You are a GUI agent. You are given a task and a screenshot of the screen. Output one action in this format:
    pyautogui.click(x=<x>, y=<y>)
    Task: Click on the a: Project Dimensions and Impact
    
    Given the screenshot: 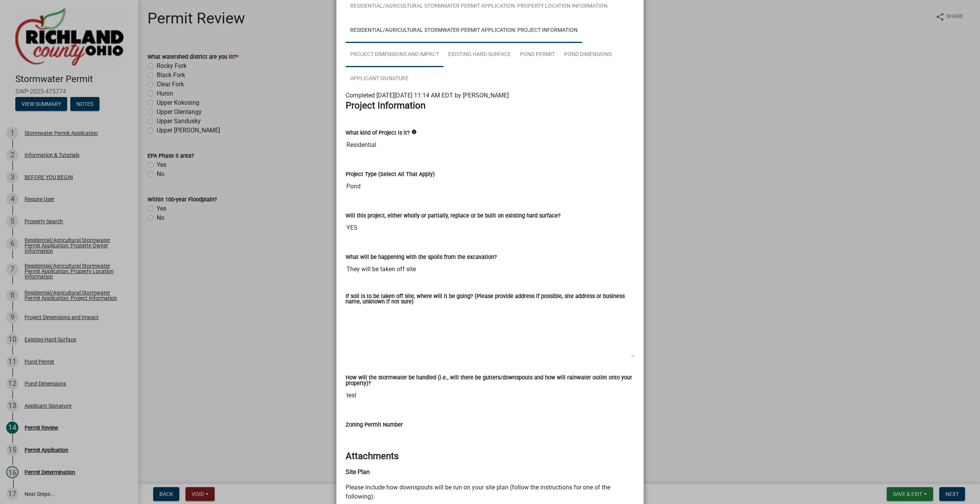 What is the action you would take?
    pyautogui.click(x=394, y=55)
    